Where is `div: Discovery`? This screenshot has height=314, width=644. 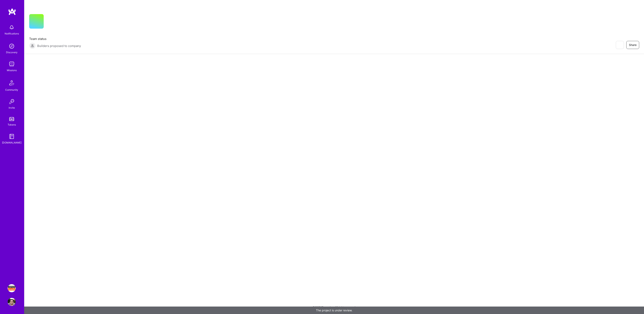 div: Discovery is located at coordinates (12, 52).